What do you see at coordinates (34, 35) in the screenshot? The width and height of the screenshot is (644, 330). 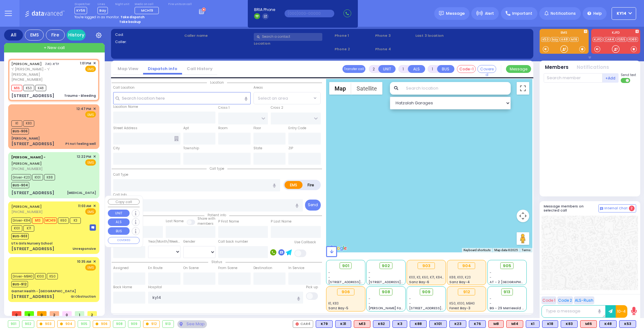 I see `div: EMS` at bounding box center [34, 35].